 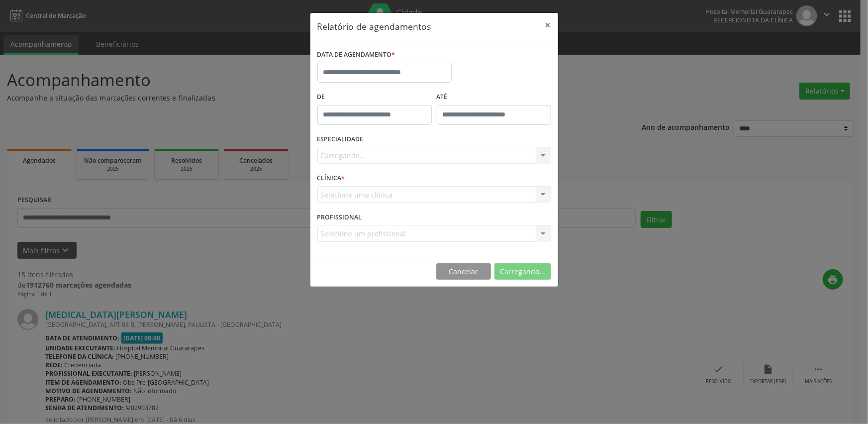 What do you see at coordinates (340, 139) in the screenshot?
I see `label: ESPECIALIDADE` at bounding box center [340, 139].